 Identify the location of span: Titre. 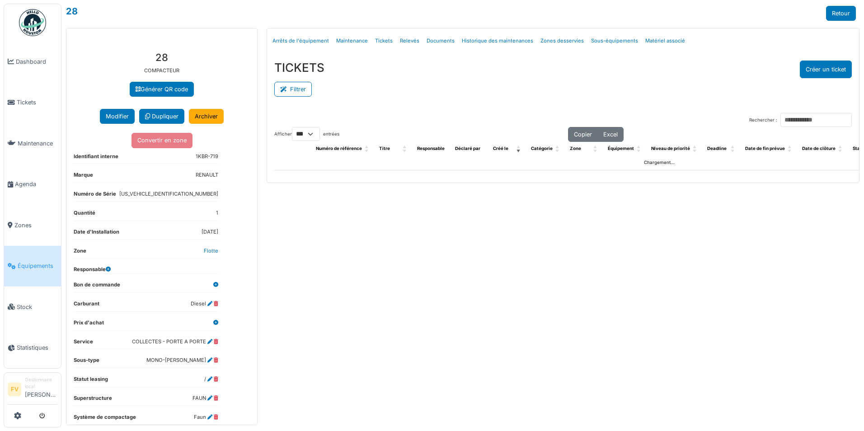
(385, 148).